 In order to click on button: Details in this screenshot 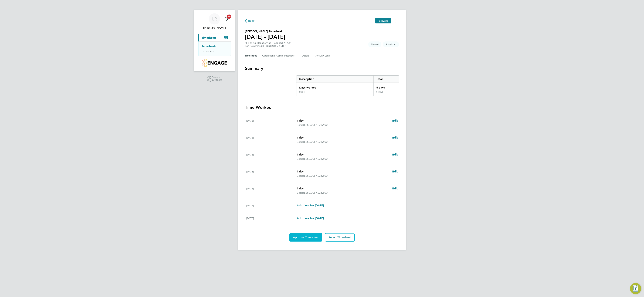, I will do `click(306, 56)`.